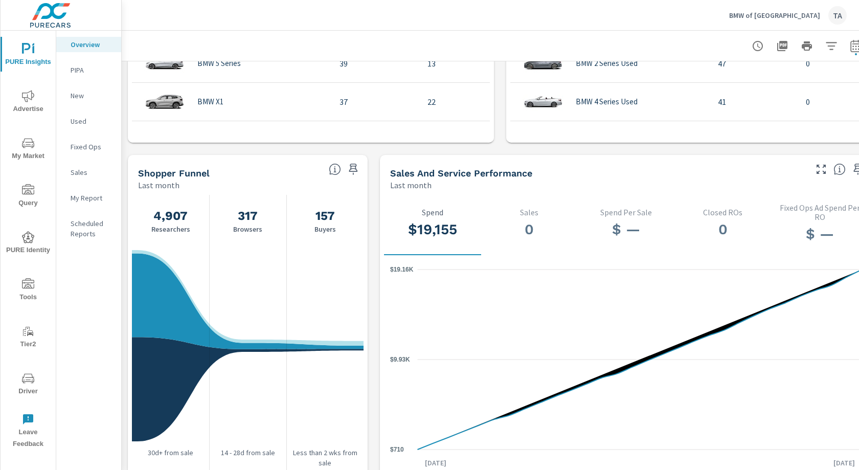 The height and width of the screenshot is (470, 859). Describe the element at coordinates (353, 169) in the screenshot. I see `span: Save this to your personalized report` at that location.